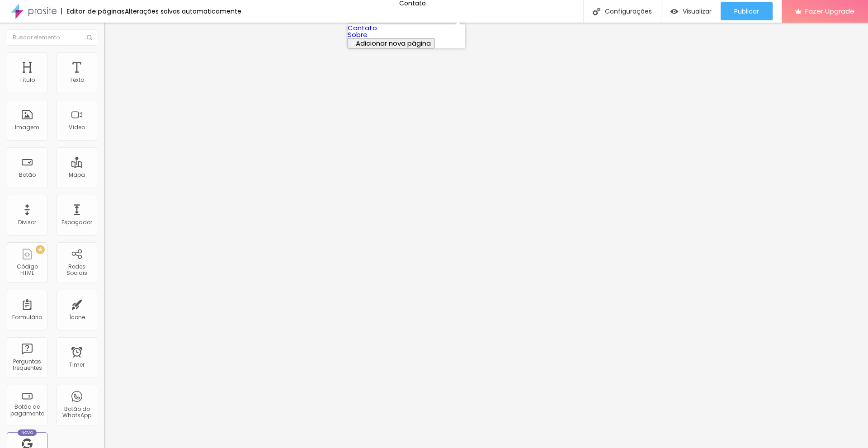  I want to click on div: Timer, so click(77, 365).